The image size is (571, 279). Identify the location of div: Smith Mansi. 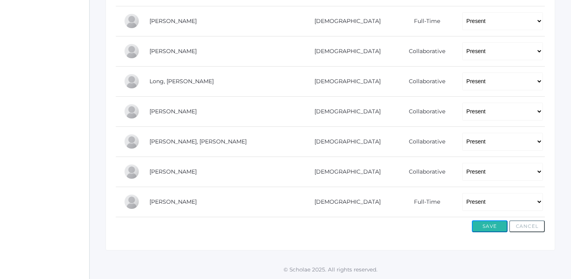
(132, 141).